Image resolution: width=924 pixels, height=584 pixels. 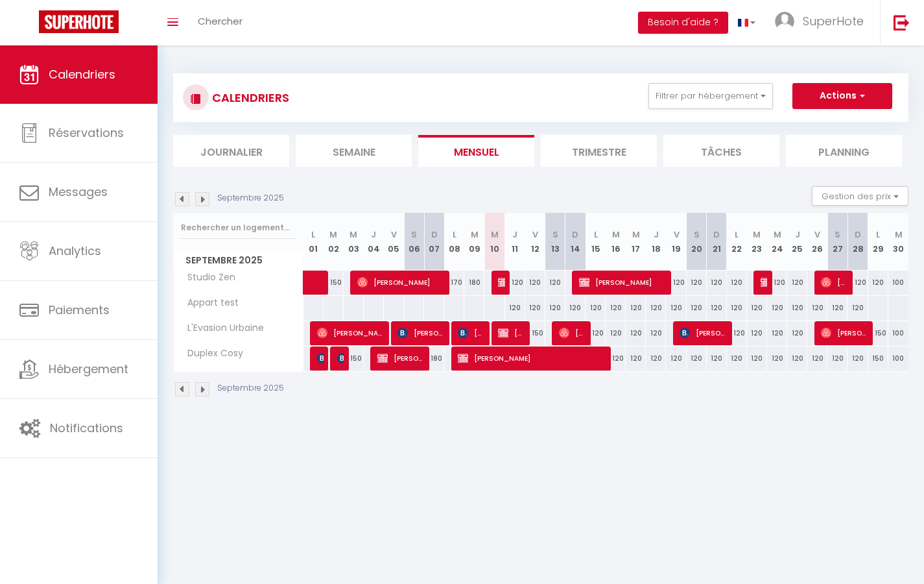 What do you see at coordinates (353, 150) in the screenshot?
I see `li: Semaine` at bounding box center [353, 150].